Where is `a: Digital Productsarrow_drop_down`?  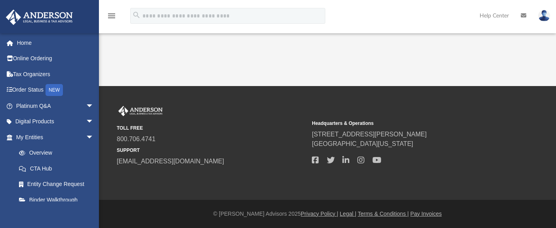 a: Digital Productsarrow_drop_down is located at coordinates (55, 122).